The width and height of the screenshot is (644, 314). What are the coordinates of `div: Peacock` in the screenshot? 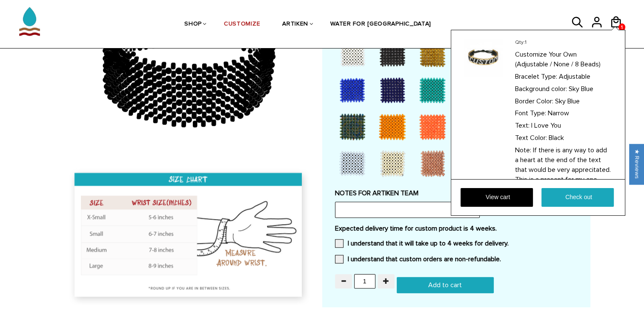 It's located at (354, 126).